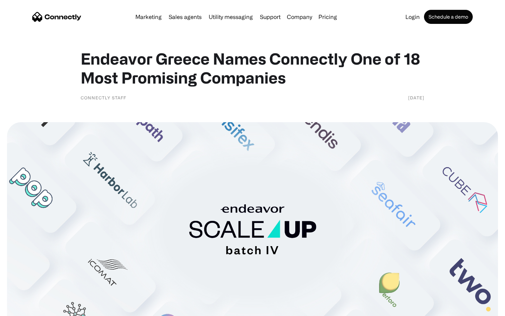 The height and width of the screenshot is (316, 505). Describe the element at coordinates (231, 17) in the screenshot. I see `a: Utility messaging` at that location.